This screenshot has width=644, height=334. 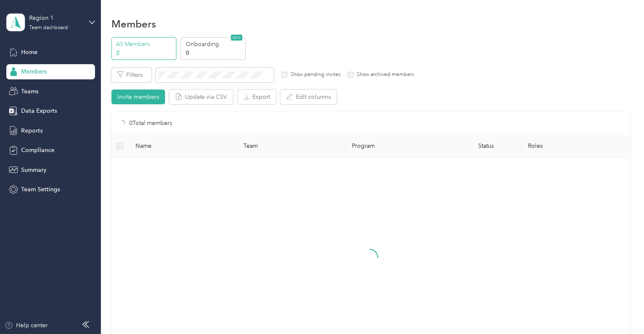 What do you see at coordinates (151, 123) in the screenshot?
I see `p: 0 Total members` at bounding box center [151, 123].